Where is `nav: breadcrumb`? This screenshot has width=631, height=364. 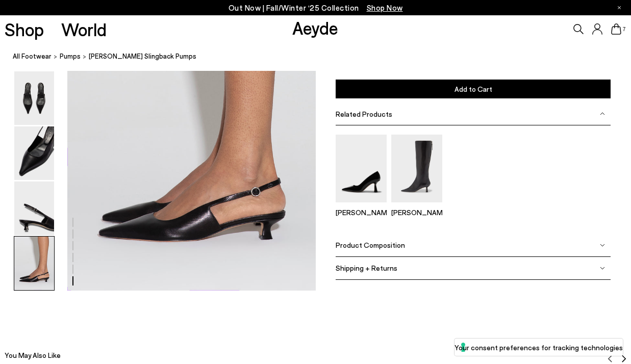
nav: breadcrumb is located at coordinates (322, 57).